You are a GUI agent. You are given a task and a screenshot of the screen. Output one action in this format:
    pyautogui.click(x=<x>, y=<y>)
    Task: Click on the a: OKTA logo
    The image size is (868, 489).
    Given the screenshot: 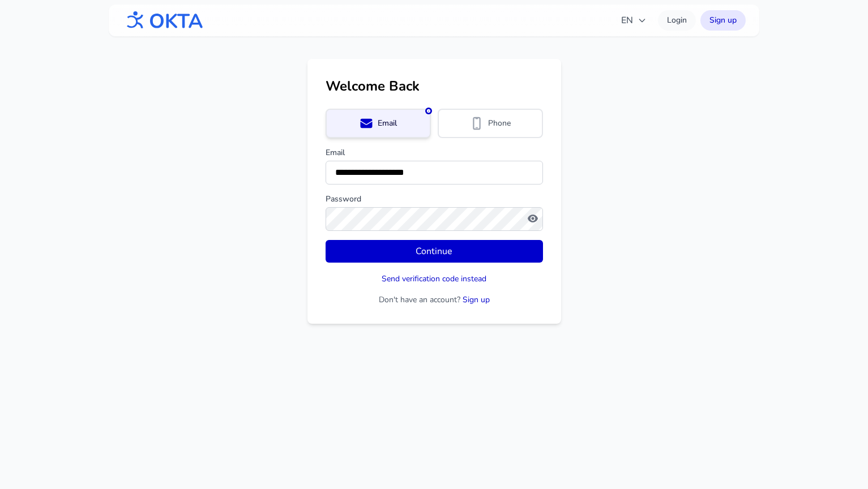 What is the action you would take?
    pyautogui.click(x=163, y=20)
    